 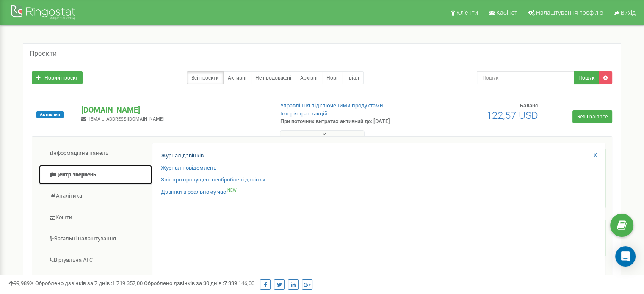 I want to click on h5: Проєкти, so click(x=43, y=54).